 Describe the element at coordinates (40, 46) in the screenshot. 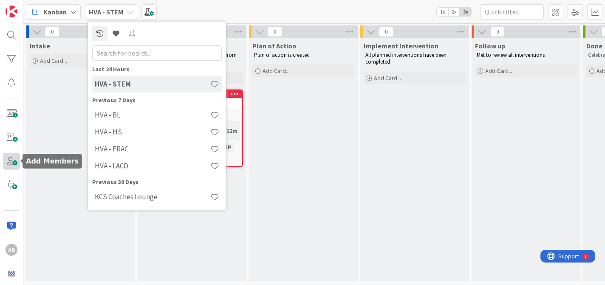

I see `span: Intake` at that location.